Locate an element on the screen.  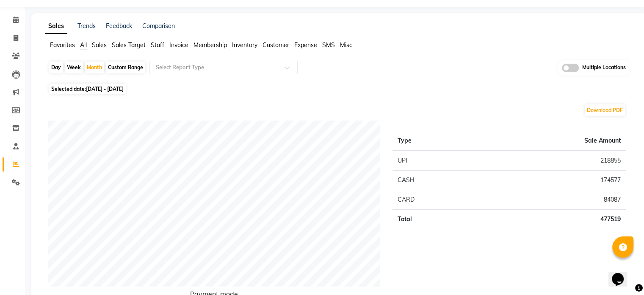
span: Expense is located at coordinates (306, 45).